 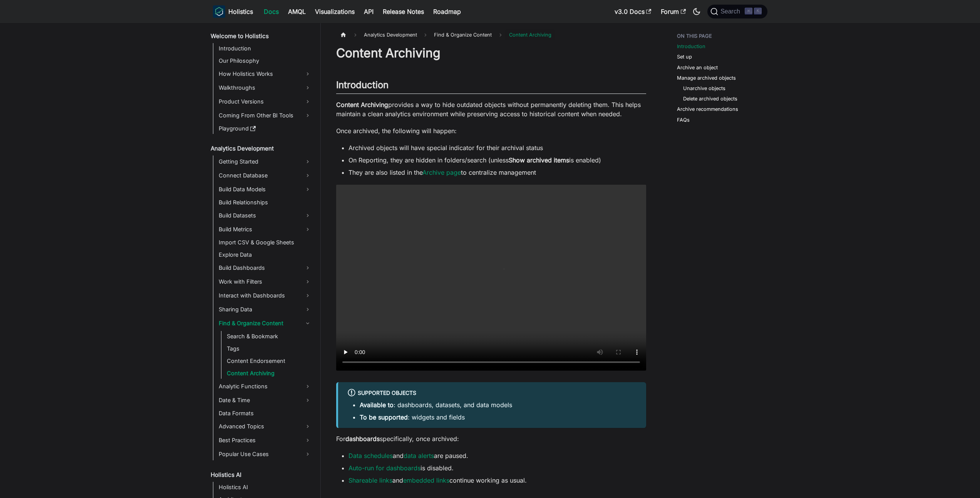 I want to click on a: Archive recommendations, so click(x=707, y=109).